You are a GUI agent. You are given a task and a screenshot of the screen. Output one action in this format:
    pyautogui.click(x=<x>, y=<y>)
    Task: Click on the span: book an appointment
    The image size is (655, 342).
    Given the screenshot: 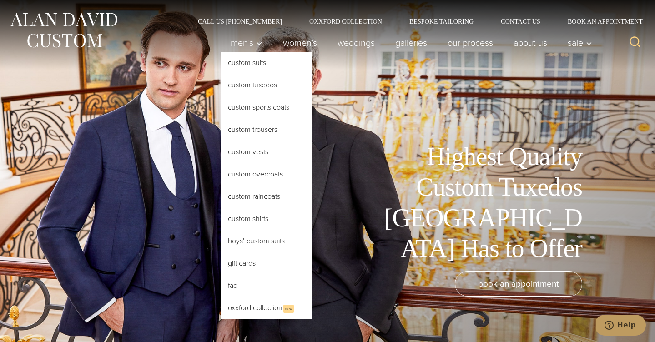 What is the action you would take?
    pyautogui.click(x=519, y=283)
    